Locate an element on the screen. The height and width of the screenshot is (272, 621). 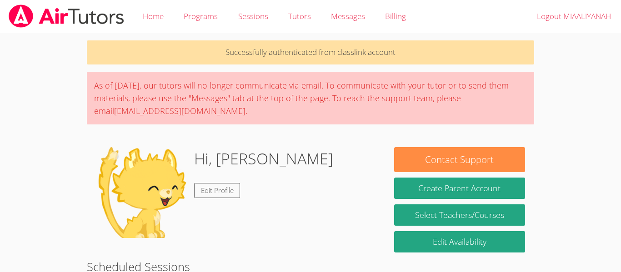
a: Edit Profile is located at coordinates (217, 191).